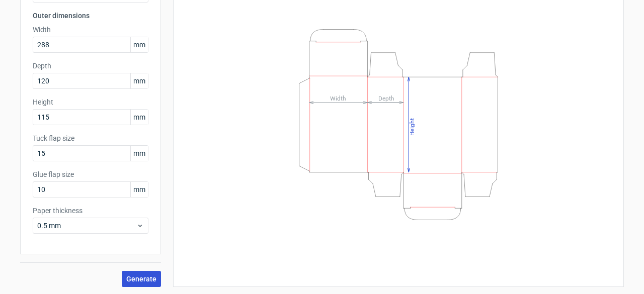 The width and height of the screenshot is (644, 294). I want to click on label: Glue flap size, so click(90, 175).